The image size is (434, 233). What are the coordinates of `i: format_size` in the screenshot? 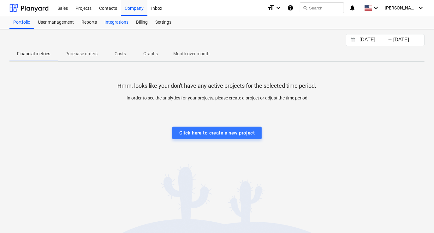 It's located at (271, 8).